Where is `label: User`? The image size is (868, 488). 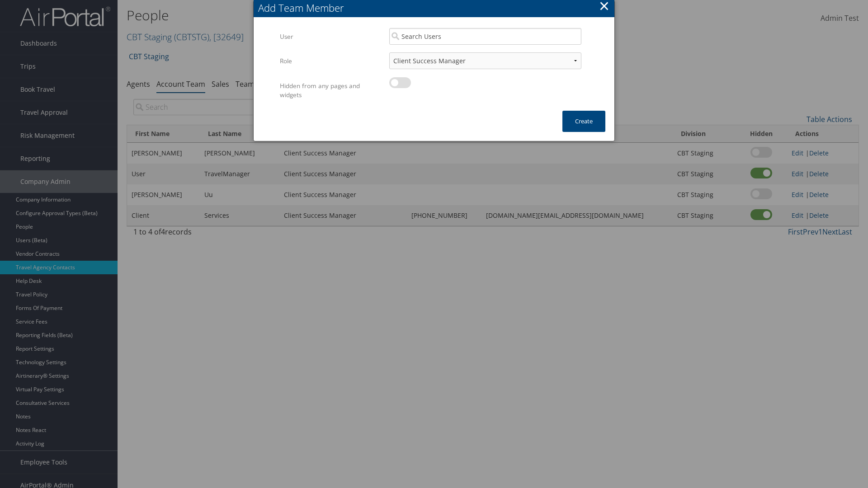
label: User is located at coordinates (331, 37).